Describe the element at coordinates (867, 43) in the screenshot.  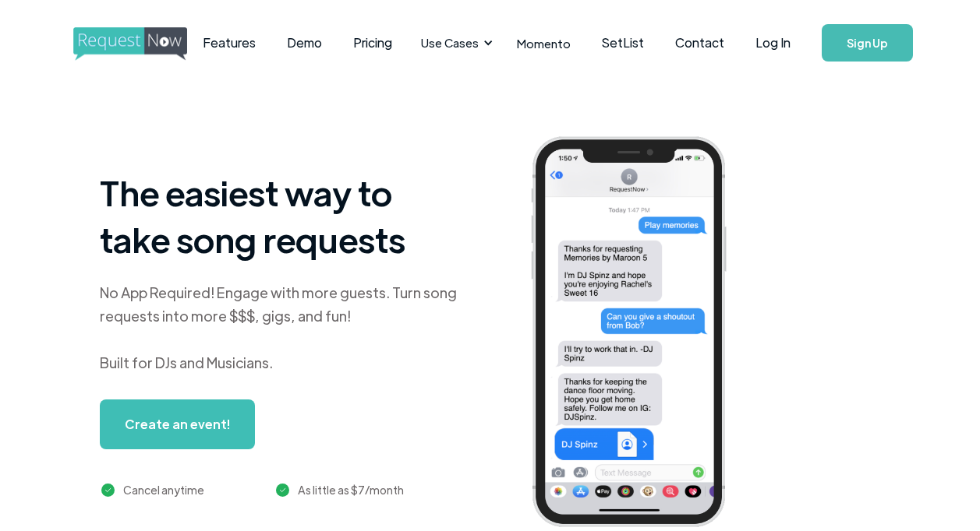
I see `a: Sign Up` at that location.